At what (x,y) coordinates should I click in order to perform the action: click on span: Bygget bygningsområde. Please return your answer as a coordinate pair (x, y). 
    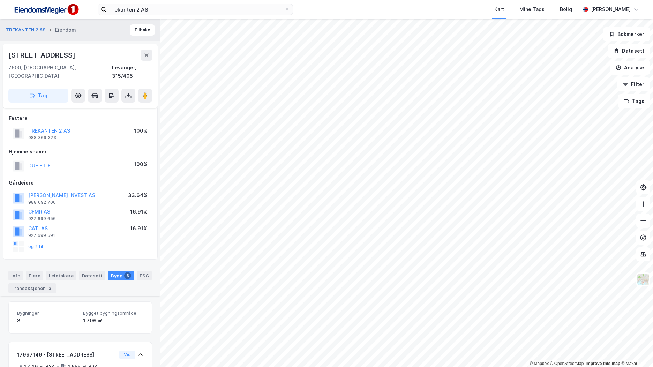
    Looking at the image, I should click on (113, 313).